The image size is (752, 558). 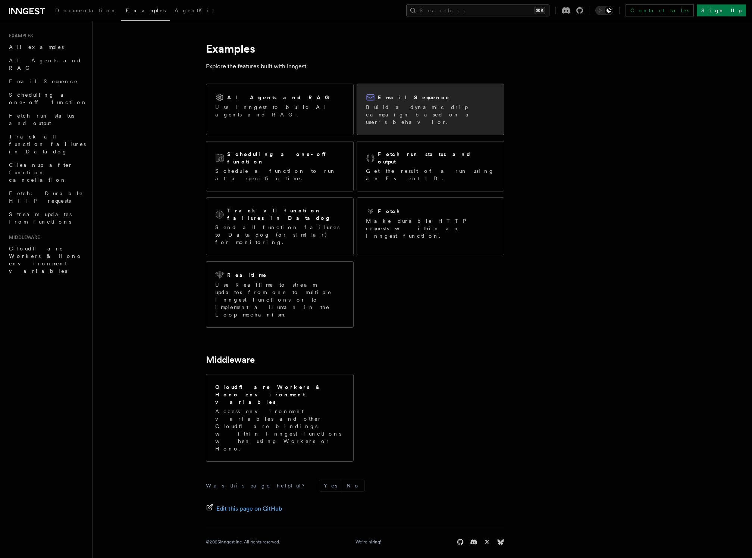 What do you see at coordinates (46, 197) in the screenshot?
I see `span: Fetch: Durable HTTP requests` at bounding box center [46, 197].